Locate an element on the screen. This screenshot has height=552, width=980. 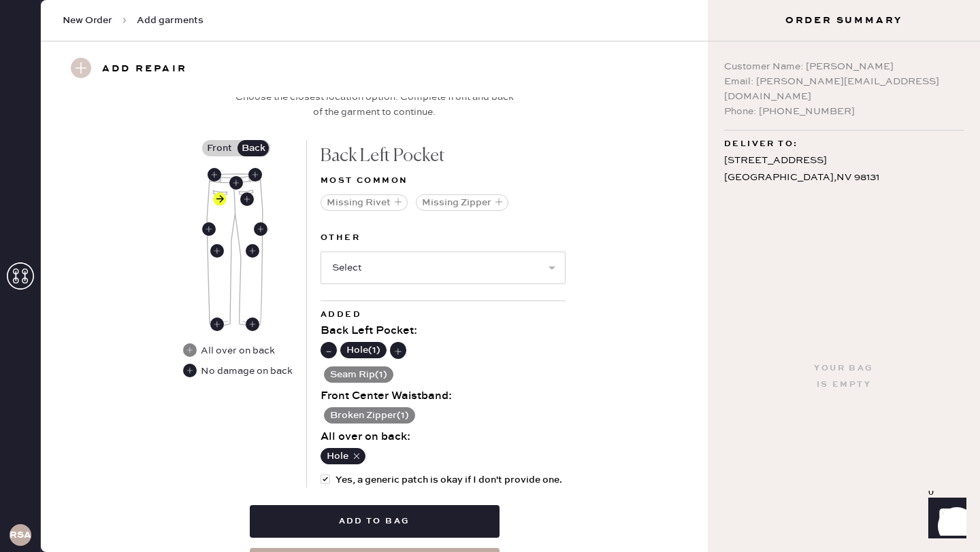
label: Back is located at coordinates (253, 149).